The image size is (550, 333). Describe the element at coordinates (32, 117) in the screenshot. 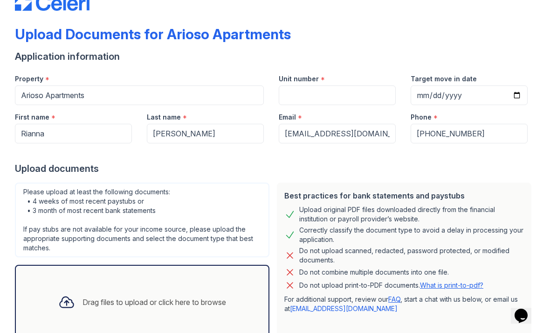

I see `label: First name` at that location.